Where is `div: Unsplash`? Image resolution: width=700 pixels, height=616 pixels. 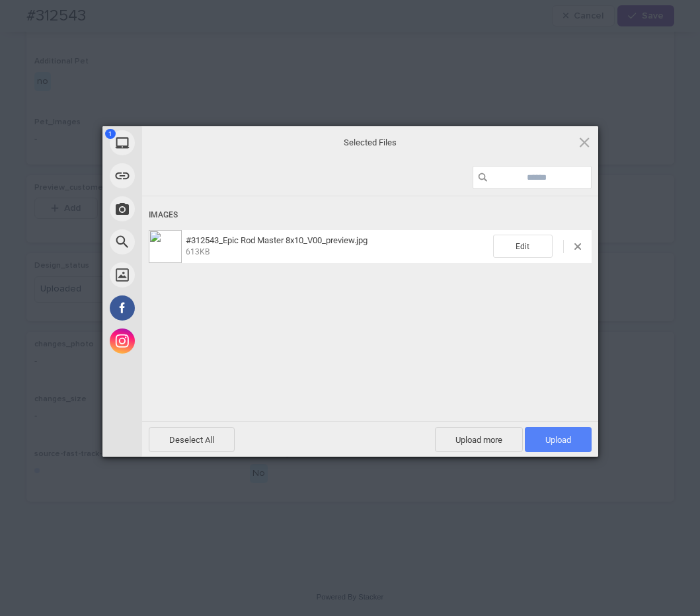
div: Unsplash is located at coordinates (182, 275).